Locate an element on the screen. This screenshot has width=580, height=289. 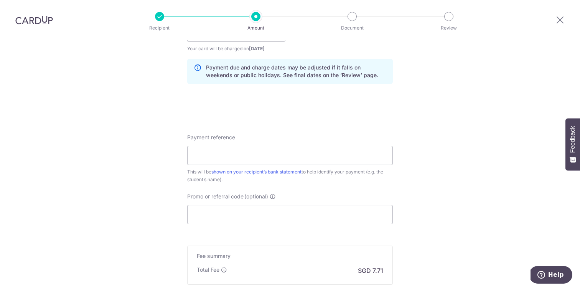
button: Feedback - Show survey is located at coordinates (572, 144).